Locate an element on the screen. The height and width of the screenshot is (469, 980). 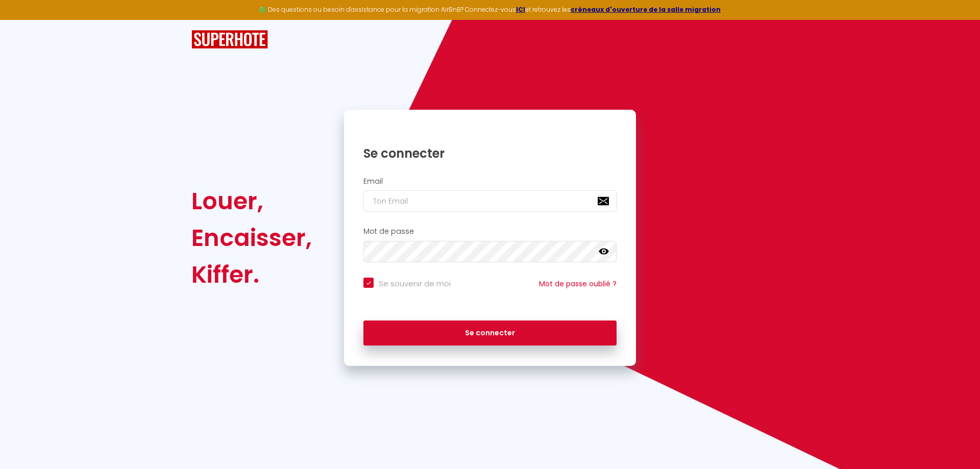
h2: Email is located at coordinates (490, 181).